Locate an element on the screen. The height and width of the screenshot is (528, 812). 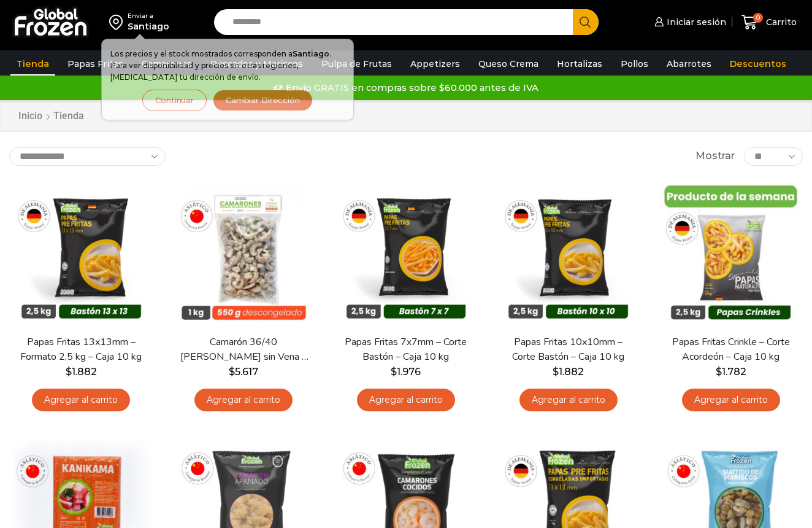
bdi: 1.782 is located at coordinates (731, 371).